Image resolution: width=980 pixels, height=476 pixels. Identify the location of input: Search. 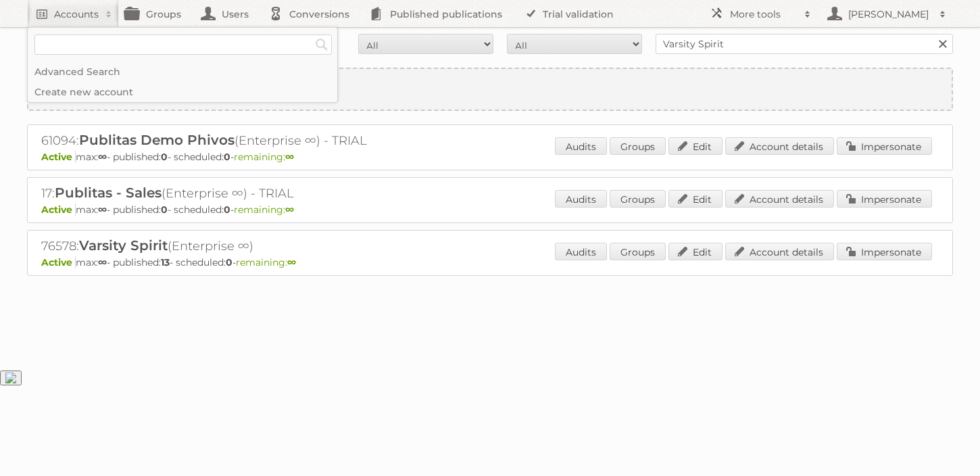
(322, 45).